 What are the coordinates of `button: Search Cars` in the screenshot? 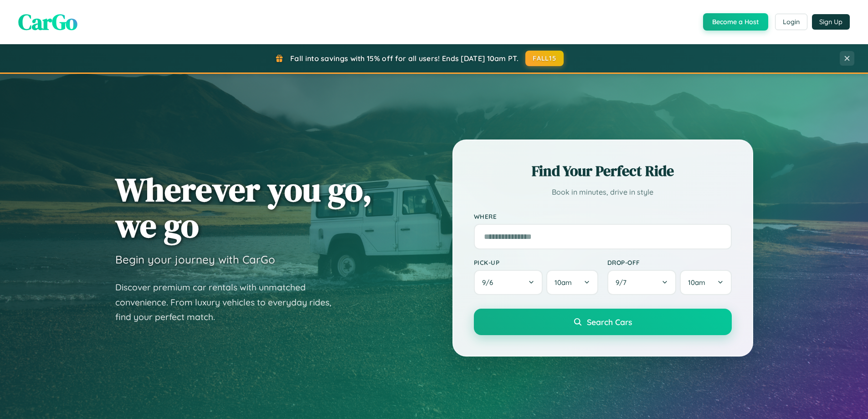 It's located at (603, 322).